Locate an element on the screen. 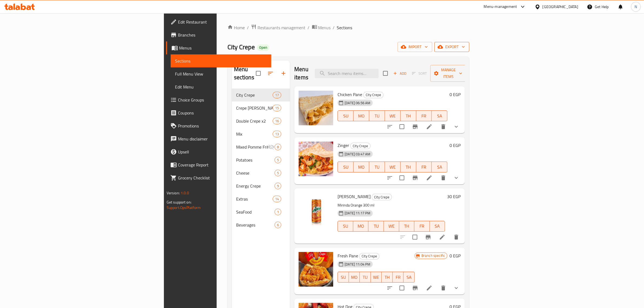  div: Double Crepe x216 is located at coordinates (261, 121).